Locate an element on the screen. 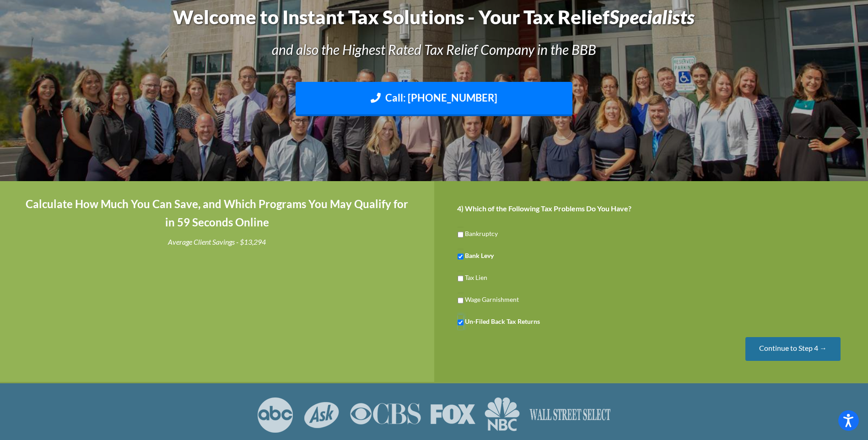  img: ASK is located at coordinates (322, 414).